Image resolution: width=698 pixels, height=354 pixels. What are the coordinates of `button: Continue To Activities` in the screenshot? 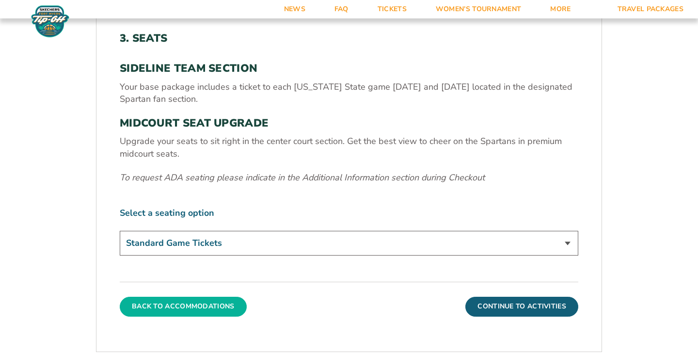 It's located at (521, 306).